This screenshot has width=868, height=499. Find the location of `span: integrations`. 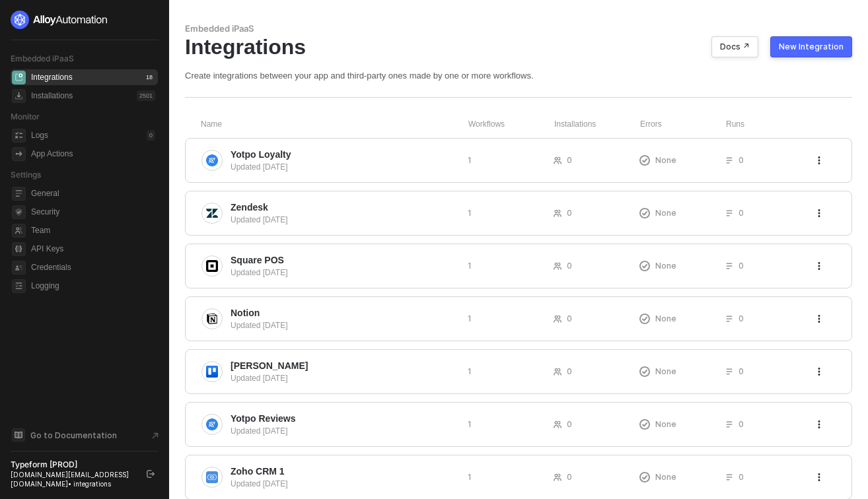

span: integrations is located at coordinates (18, 77).